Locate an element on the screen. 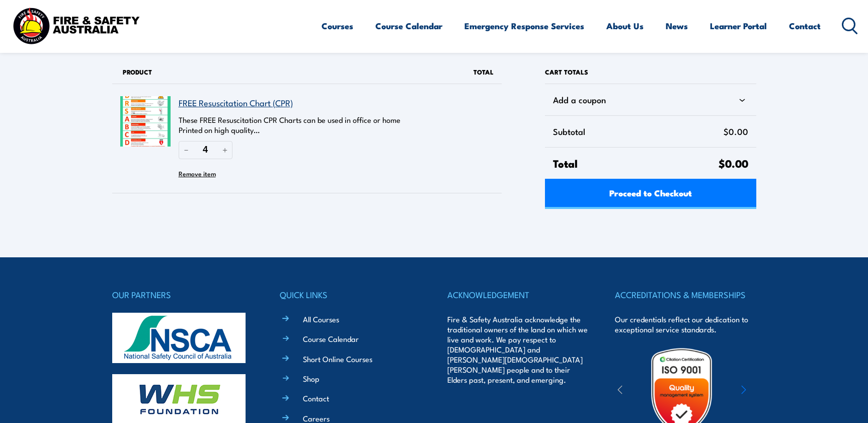  div: Add a coupon is located at coordinates (650, 99).